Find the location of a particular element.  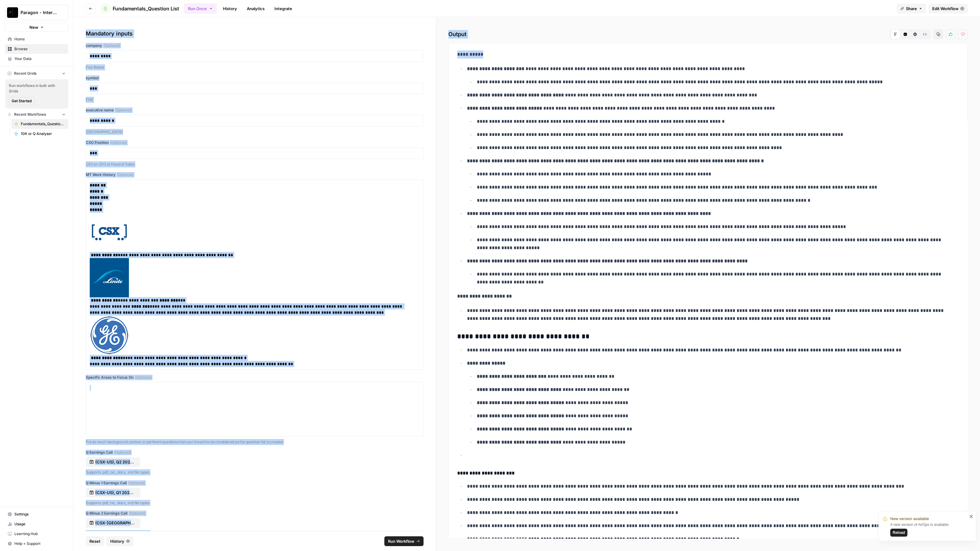

label: MT Work History is located at coordinates (255, 175).